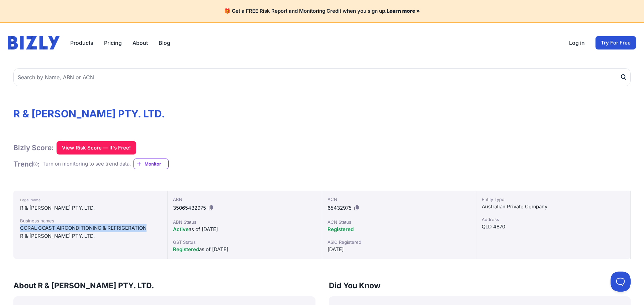 The height and width of the screenshot is (305, 644). Describe the element at coordinates (156, 164) in the screenshot. I see `span: Monitor` at that location.